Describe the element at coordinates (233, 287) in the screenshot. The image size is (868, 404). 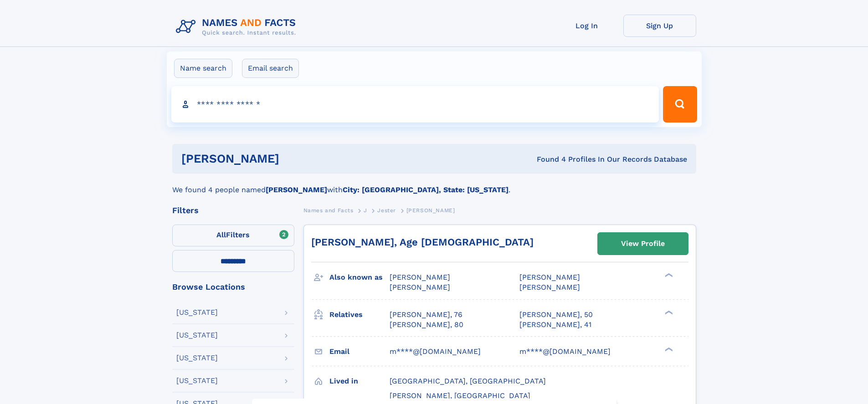
I see `div: Browse Locations` at that location.